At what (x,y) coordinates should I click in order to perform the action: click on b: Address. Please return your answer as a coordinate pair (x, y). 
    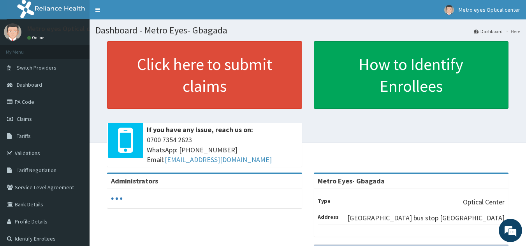
    Looking at the image, I should click on (328, 217).